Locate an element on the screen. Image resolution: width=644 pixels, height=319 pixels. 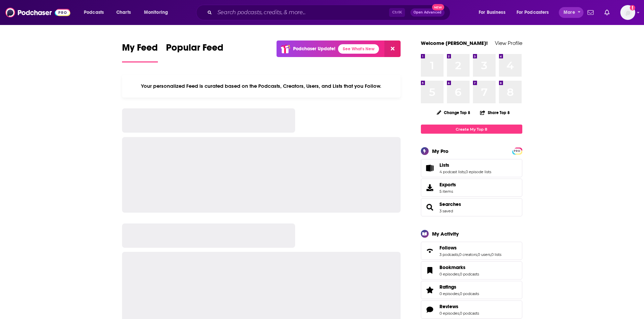
span: Monitoring is located at coordinates (156, 12).